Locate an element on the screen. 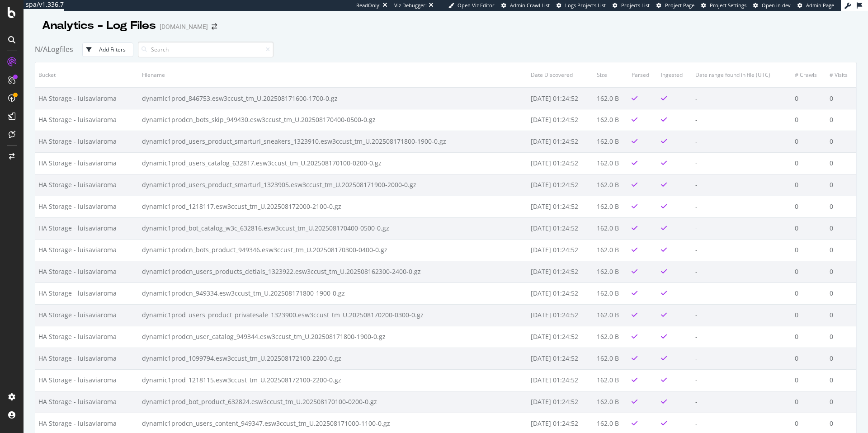  th: Size is located at coordinates (611, 75).